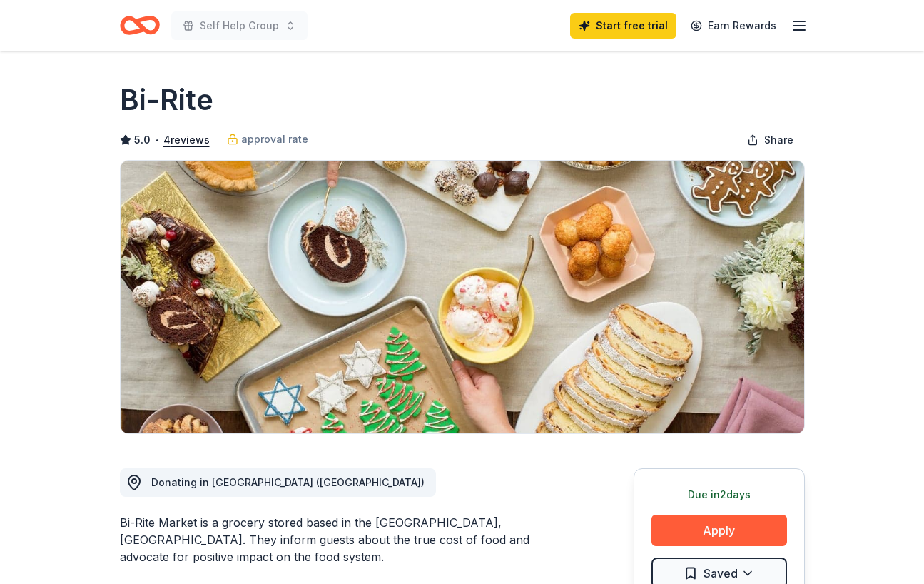 This screenshot has height=584, width=924. What do you see at coordinates (719, 495) in the screenshot?
I see `div: Due in 2 days` at bounding box center [719, 495].